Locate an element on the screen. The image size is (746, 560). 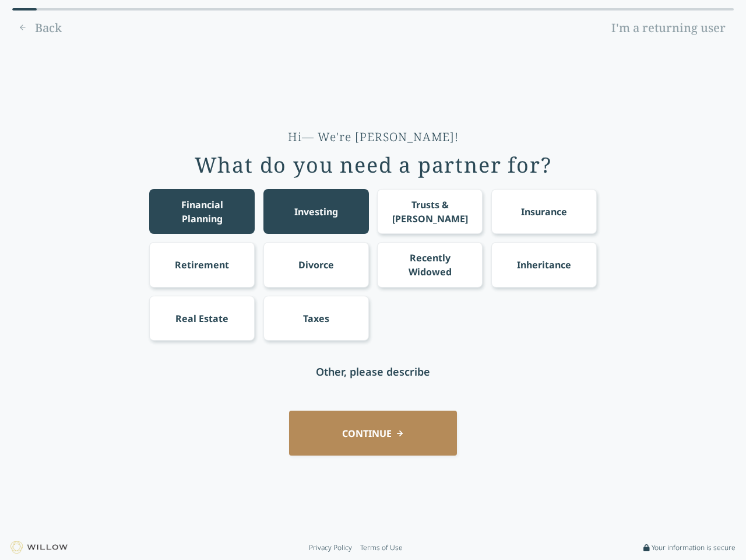
a: I'm a returning user is located at coordinates (669, 28).